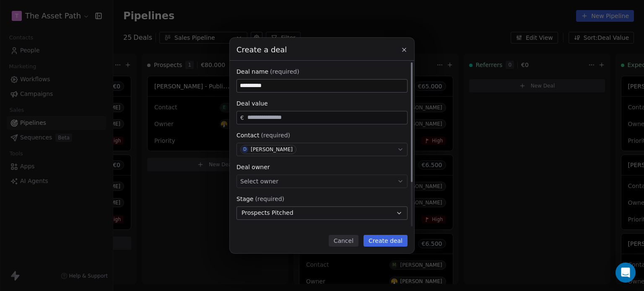  I want to click on span: Create a deal, so click(262, 50).